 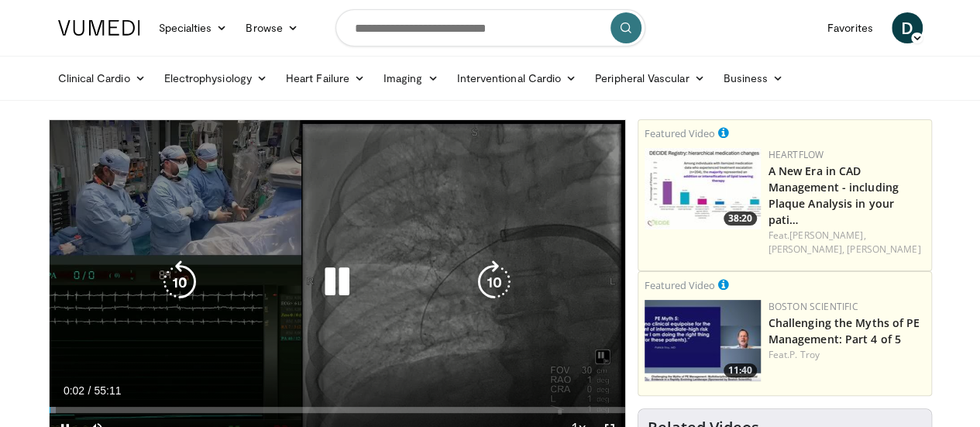 I want to click on img: d5b042fb-44bd-4213-87e0-b0808e5010e8.150x105_q85_crop-smart_upscale.jpg, so click(x=703, y=340).